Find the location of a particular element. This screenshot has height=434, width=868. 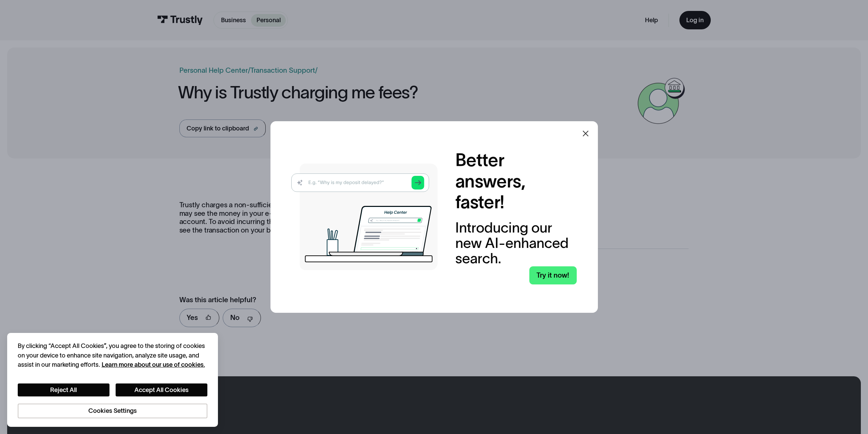

div: Introducing our new AI-enhanced search. is located at coordinates (516, 243).